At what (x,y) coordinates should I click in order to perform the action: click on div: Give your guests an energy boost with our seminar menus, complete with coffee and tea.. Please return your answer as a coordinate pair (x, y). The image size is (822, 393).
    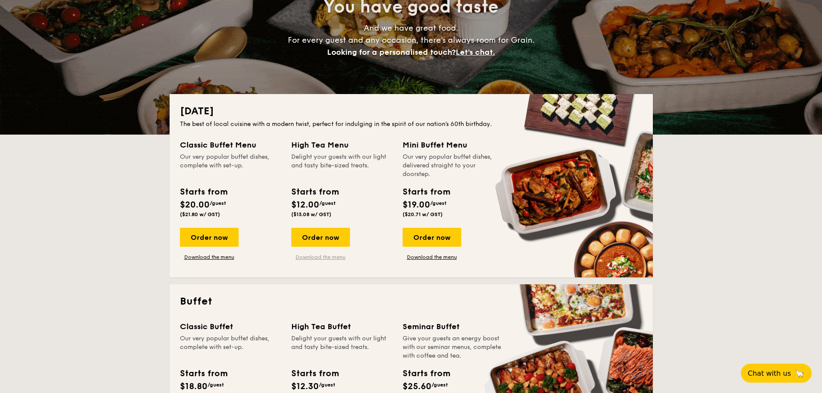
    Looking at the image, I should click on (453, 348).